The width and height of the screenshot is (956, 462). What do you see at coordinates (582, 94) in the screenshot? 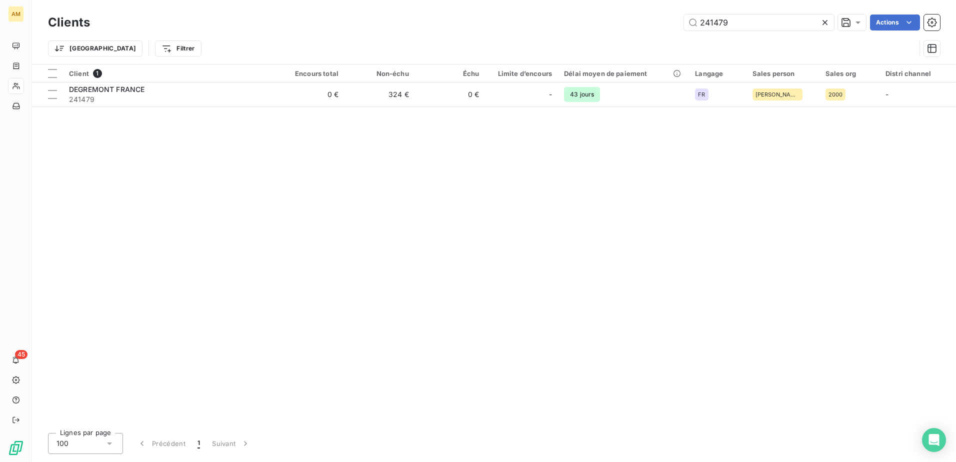
I see `span: 43 jours` at bounding box center [582, 94].